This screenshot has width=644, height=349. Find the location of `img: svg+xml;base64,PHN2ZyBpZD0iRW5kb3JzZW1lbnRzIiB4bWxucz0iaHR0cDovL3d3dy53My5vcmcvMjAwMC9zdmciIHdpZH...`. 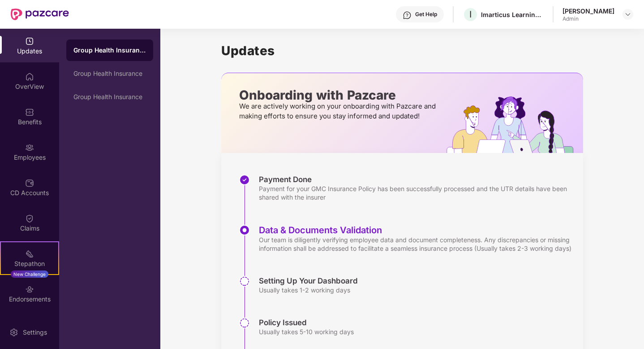

img: svg+xml;base64,PHN2ZyBpZD0iRW5kb3JzZW1lbnRzIiB4bWxucz0iaHR0cDovL3d3dy53My5vcmcvMjAwMC9zdmciIHdpZH... is located at coordinates (30, 289).